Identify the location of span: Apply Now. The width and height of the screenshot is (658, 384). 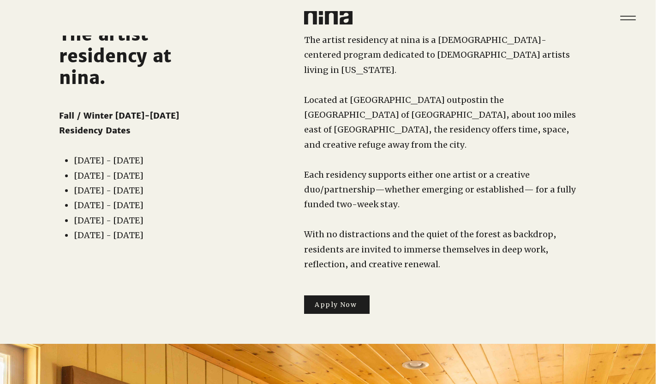
(336, 305).